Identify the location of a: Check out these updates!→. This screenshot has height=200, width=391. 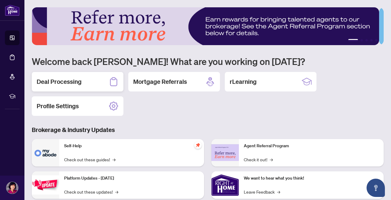
(91, 192).